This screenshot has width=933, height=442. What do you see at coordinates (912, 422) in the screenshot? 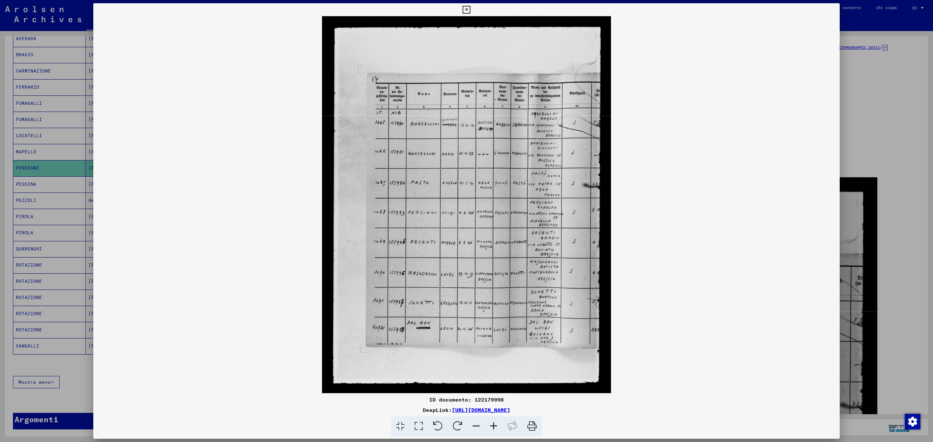
I see `img: Modifica consenso` at bounding box center [912, 422].